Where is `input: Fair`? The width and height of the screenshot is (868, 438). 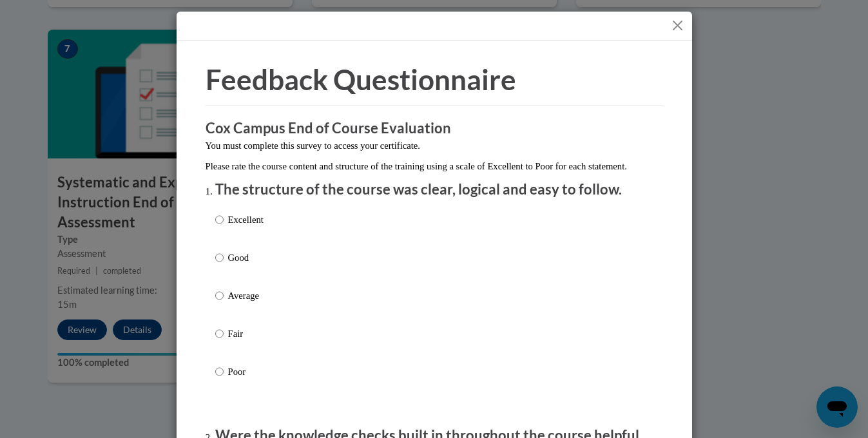
input: Fair is located at coordinates (219, 333).